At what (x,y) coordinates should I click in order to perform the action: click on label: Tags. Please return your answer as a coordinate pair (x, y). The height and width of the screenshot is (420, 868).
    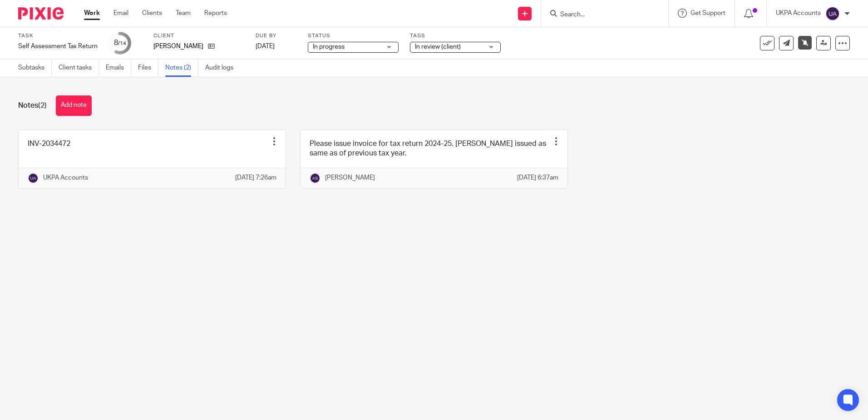
    Looking at the image, I should click on (455, 36).